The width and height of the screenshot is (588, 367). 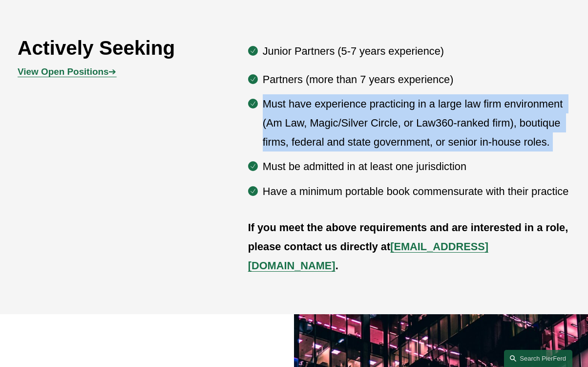 What do you see at coordinates (67, 71) in the screenshot?
I see `a: View Open Positions➔` at bounding box center [67, 71].